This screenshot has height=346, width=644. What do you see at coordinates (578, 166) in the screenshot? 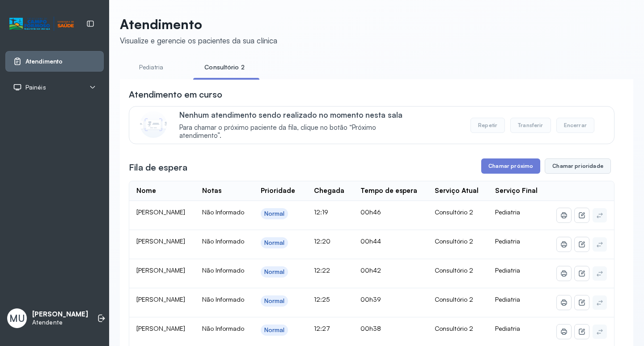
I see `button: Chamar prioridade` at bounding box center [578, 166].